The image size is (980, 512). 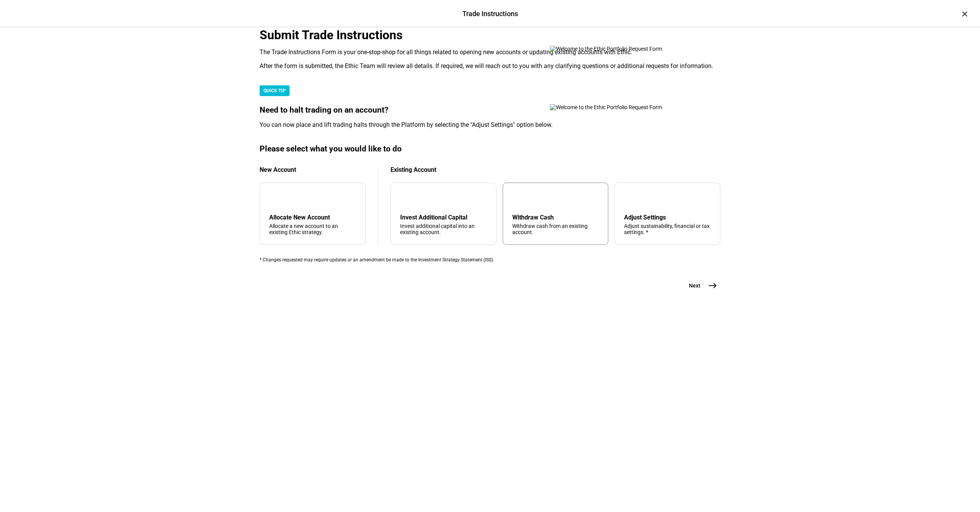 I want to click on div: Trade Instructions, so click(x=490, y=14).